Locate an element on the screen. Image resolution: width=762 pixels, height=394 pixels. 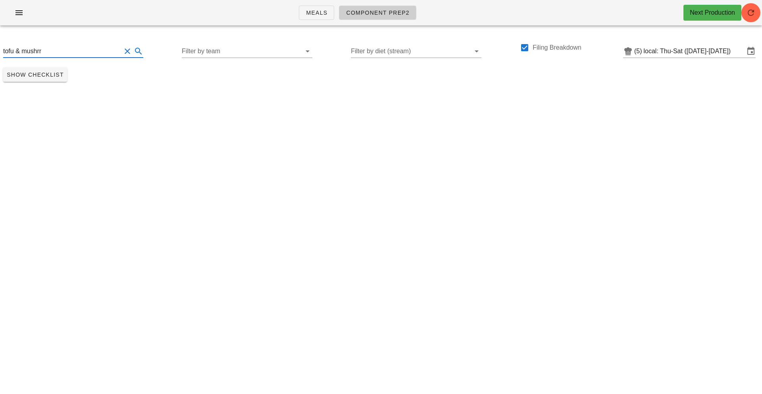
button: Show Checklist is located at coordinates (35, 75).